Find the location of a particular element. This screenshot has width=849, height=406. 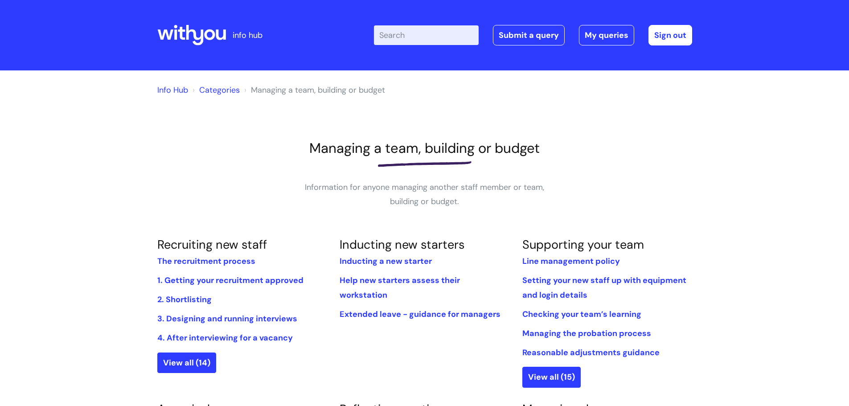

a: My queries is located at coordinates (607, 35).